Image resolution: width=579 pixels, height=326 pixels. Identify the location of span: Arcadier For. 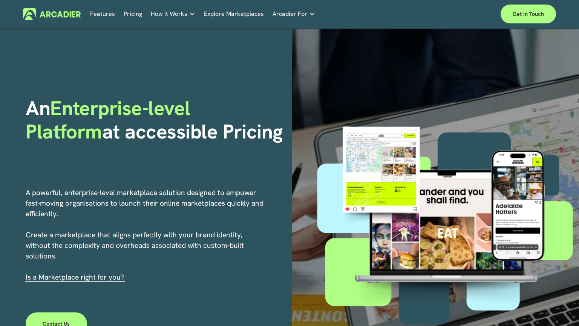
(290, 14).